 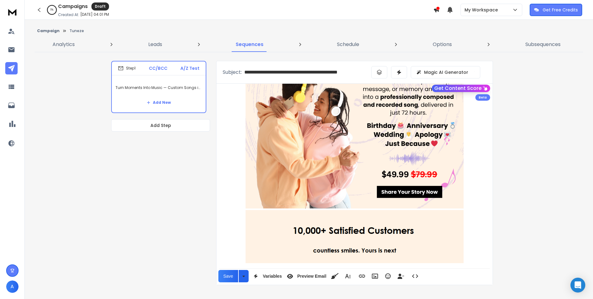 What do you see at coordinates (312, 276) in the screenshot?
I see `span: Preview Email` at bounding box center [312, 276].